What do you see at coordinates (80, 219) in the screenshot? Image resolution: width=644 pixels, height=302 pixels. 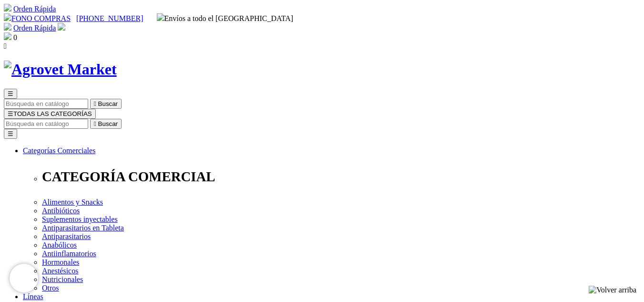 I see `a: Suplementos inyectables` at bounding box center [80, 219].